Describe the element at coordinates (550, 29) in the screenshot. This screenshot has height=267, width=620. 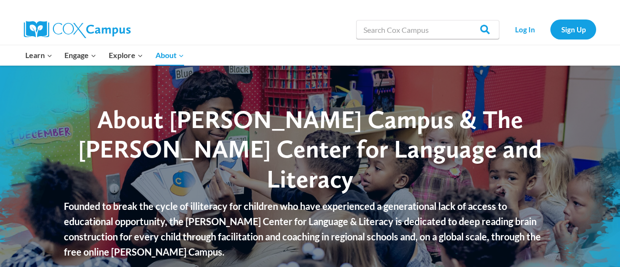
I see `nav: Secondary Navigation` at that location.